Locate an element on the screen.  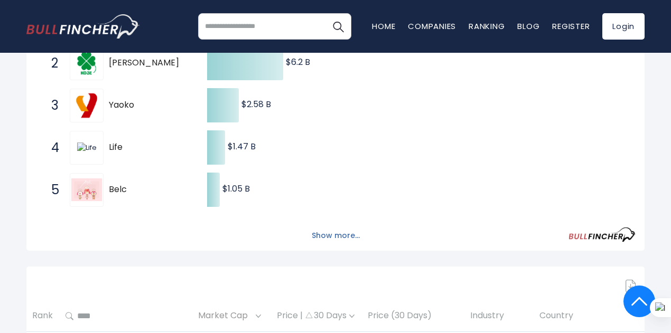
th: Rank is located at coordinates (43, 316).